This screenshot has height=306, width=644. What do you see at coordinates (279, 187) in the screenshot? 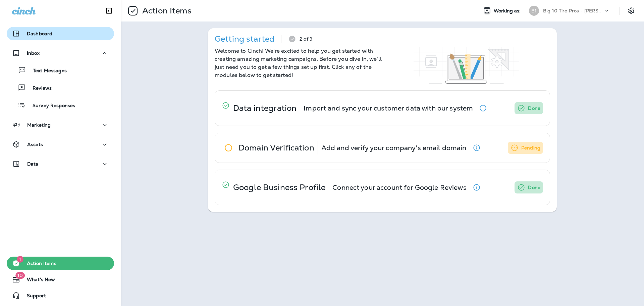
I see `p: Google Business Profile` at bounding box center [279, 187].